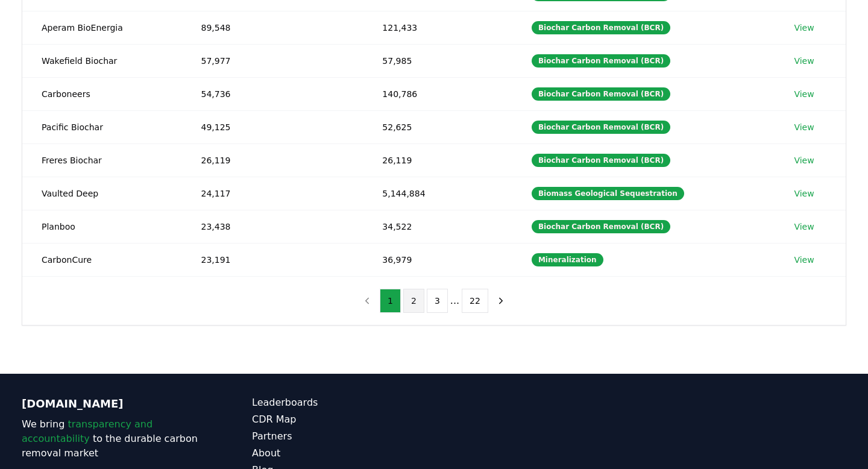 Image resolution: width=868 pixels, height=469 pixels. What do you see at coordinates (438, 27) in the screenshot?
I see `td: 121,433` at bounding box center [438, 27].